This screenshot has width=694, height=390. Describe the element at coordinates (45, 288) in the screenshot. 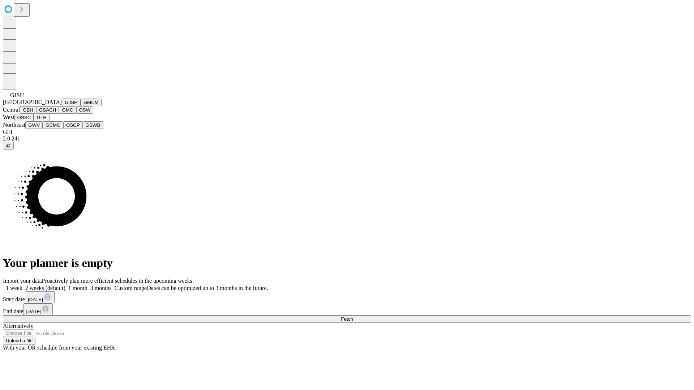

I see `span: 2 weeks (default)` at that location.